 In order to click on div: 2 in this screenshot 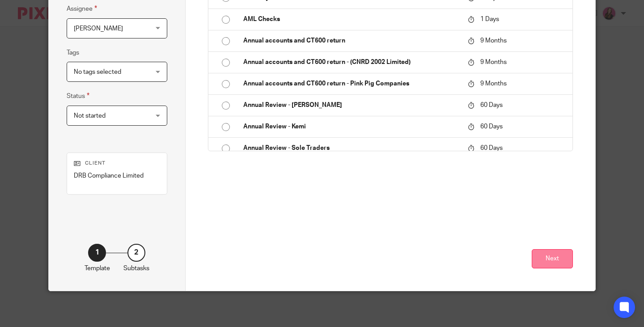, I will do `click(136, 253)`.